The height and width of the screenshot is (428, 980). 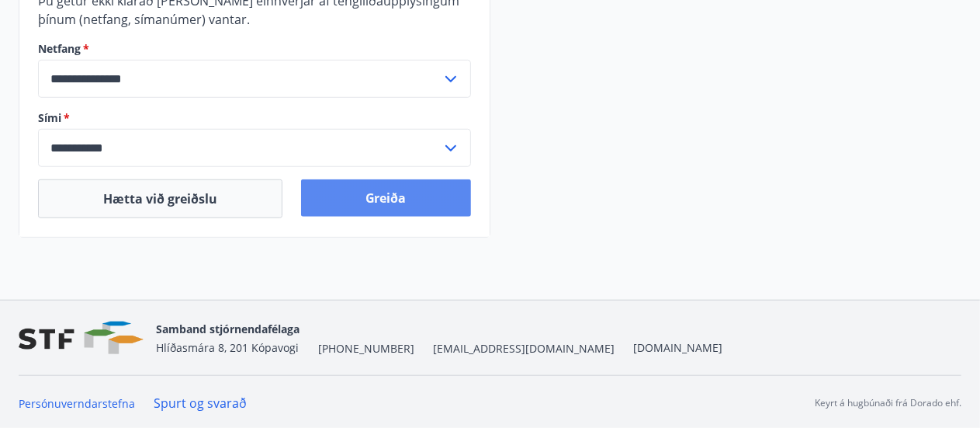 What do you see at coordinates (887, 403) in the screenshot?
I see `p: Keyrt á hugbúnaði frá Dorado ehf.` at bounding box center [887, 403].